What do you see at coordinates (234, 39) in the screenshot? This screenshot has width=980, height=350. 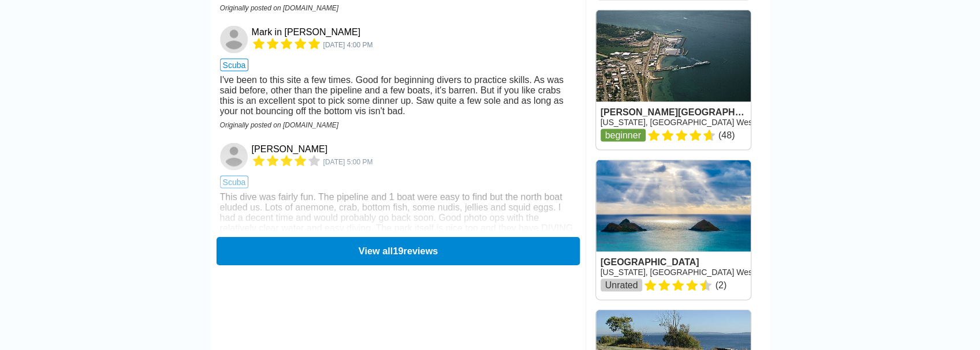 I see `a: Mark in Lacy` at bounding box center [234, 39].